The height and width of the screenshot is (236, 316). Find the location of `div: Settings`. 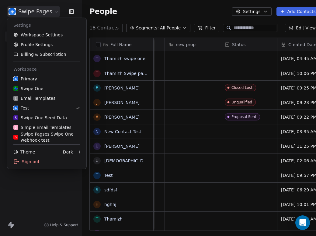

div: Settings is located at coordinates (47, 25).